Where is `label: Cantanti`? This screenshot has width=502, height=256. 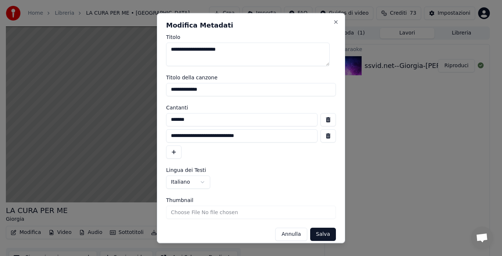
label: Cantanti is located at coordinates (251, 108).